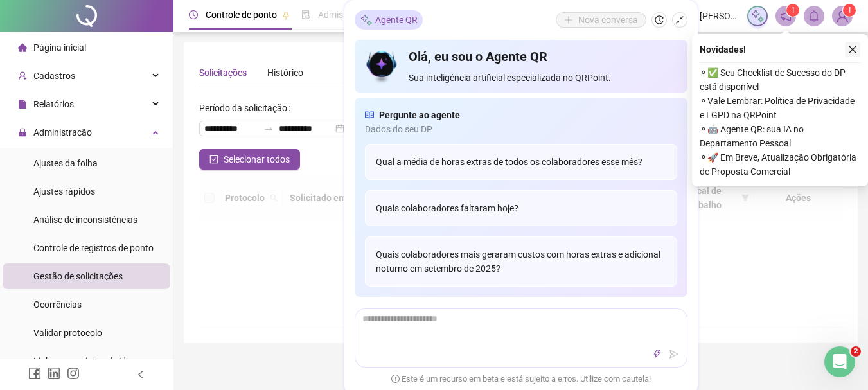 This screenshot has width=868, height=390. What do you see at coordinates (62, 133) in the screenshot?
I see `span: Administração` at bounding box center [62, 133].